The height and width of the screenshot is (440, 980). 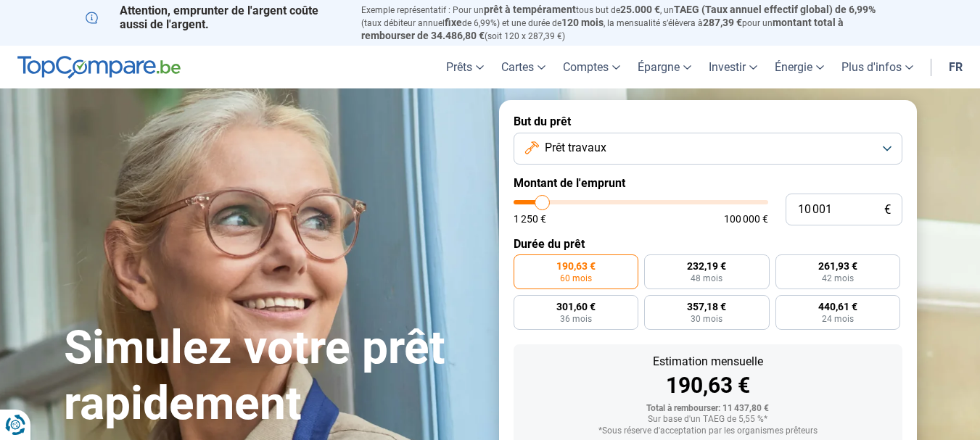 I want to click on a: Comptes, so click(x=591, y=67).